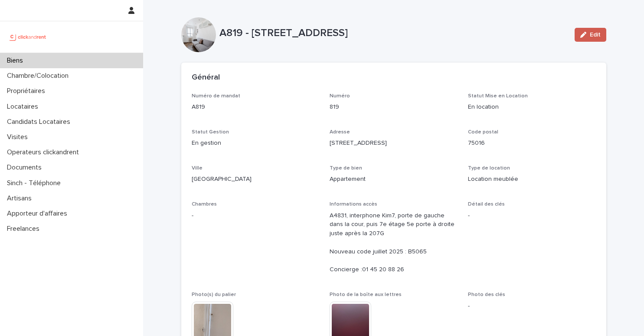 The width and height of the screenshot is (644, 336). Describe the element at coordinates (486, 204) in the screenshot. I see `span: Détail des clés` at that location.